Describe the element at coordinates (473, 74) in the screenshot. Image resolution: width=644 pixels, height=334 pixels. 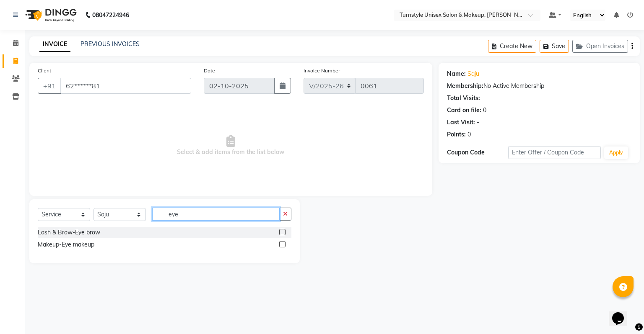
I see `a: Saju` at that location.